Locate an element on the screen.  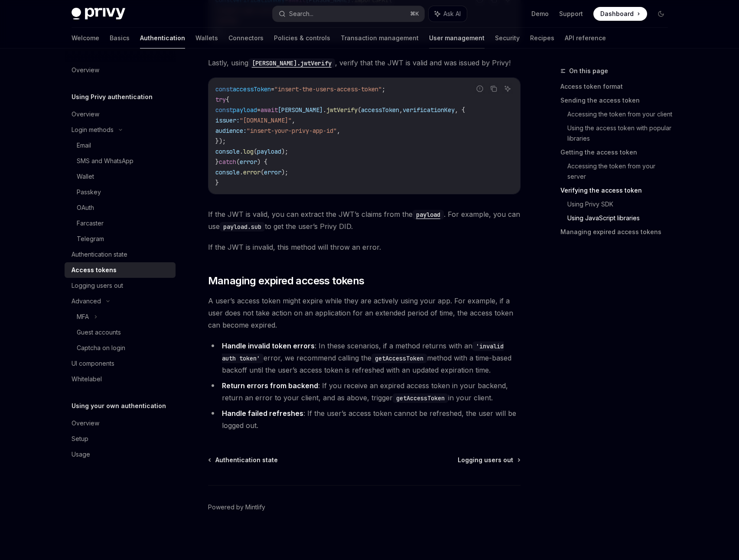
a: Accessing the token from your server is located at coordinates (620, 172).